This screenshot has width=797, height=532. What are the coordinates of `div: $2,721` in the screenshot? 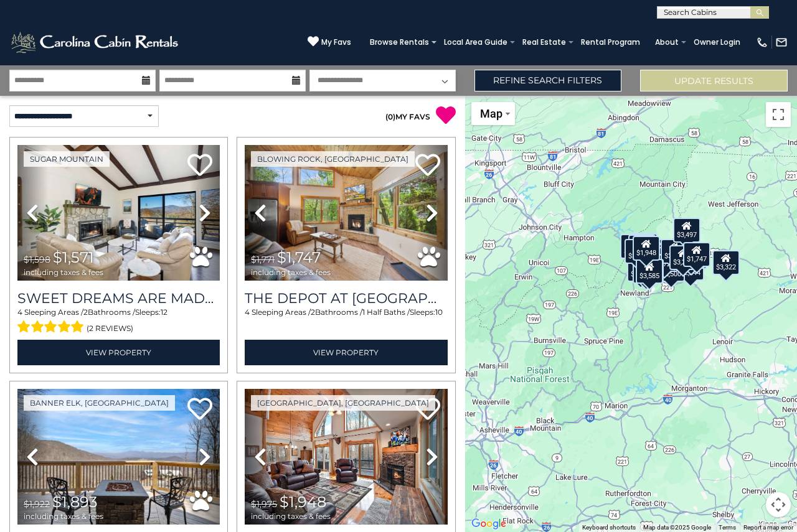 It's located at (664, 259).